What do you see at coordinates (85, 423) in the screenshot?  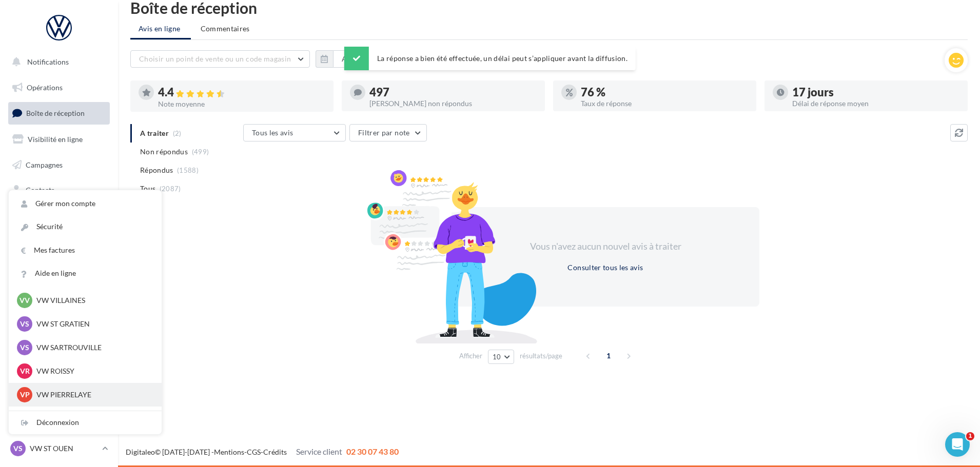 I see `div: Déconnexion` at bounding box center [85, 423].